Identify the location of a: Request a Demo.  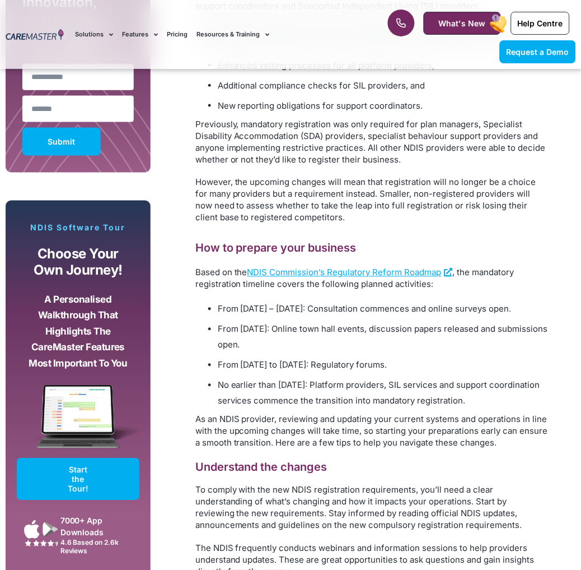
(538, 52).